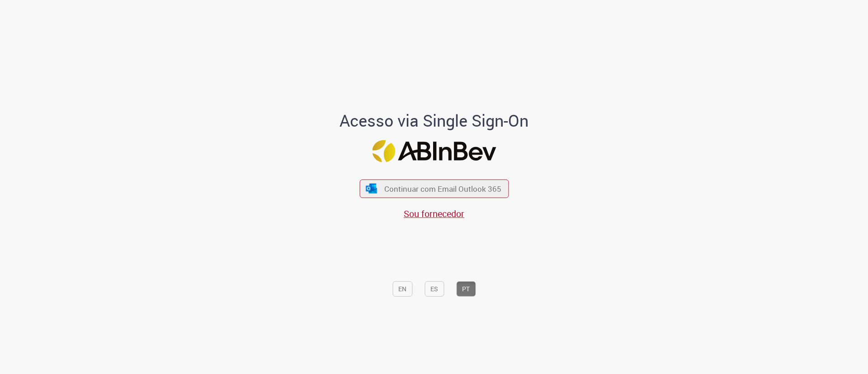  Describe the element at coordinates (434, 151) in the screenshot. I see `img: Logo ABInBev` at that location.